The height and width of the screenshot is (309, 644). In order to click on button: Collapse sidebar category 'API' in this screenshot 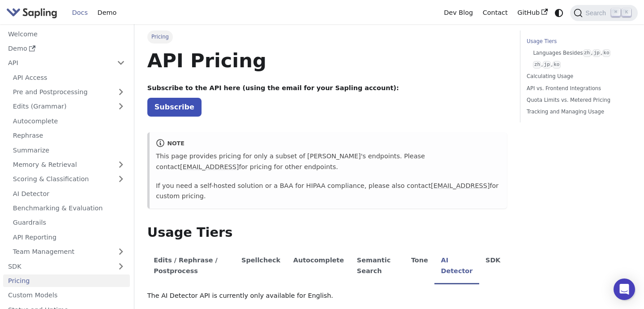, I will do `click(121, 63)`.